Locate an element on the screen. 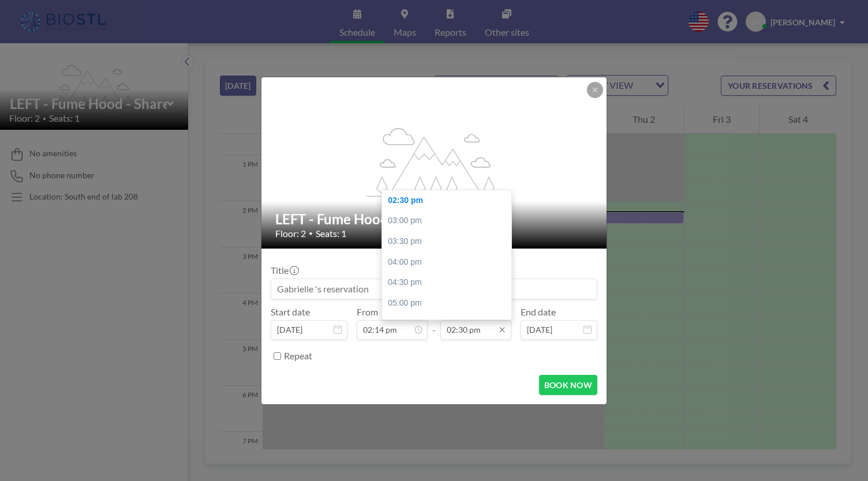 The width and height of the screenshot is (868, 481). div: 05:30 pm is located at coordinates (449, 323).